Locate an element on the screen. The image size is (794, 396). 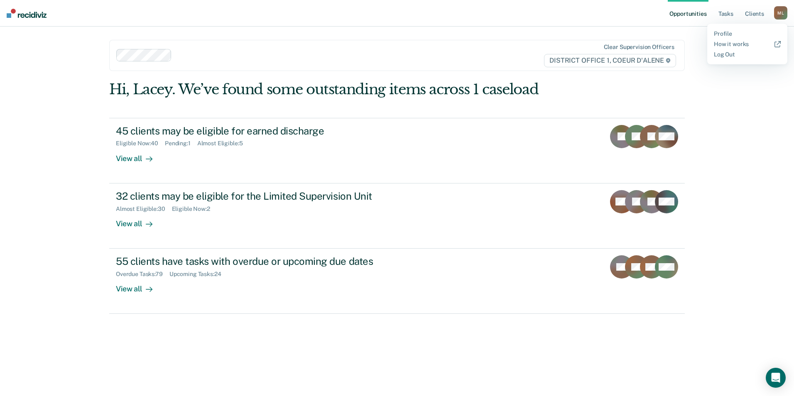
a: How it works is located at coordinates (747, 44).